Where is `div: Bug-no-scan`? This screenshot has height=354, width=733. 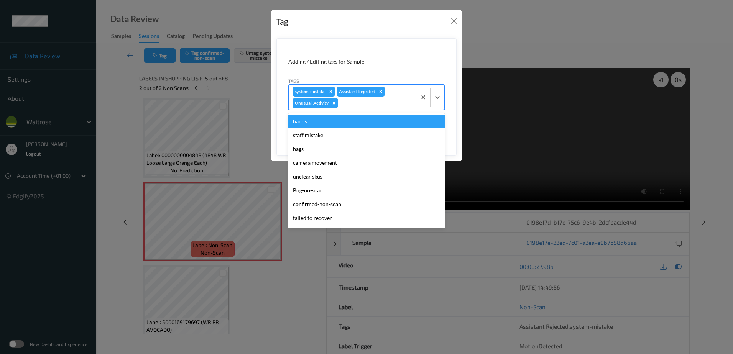 div: Bug-no-scan is located at coordinates (366, 190).